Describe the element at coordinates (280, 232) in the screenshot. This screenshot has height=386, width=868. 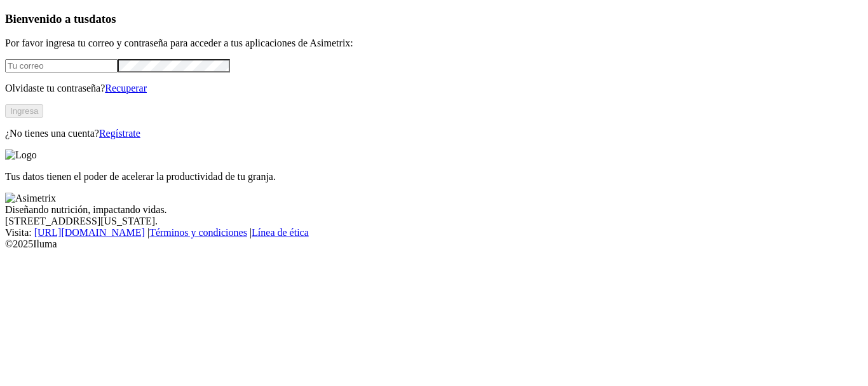
I see `a: Línea de ética` at that location.